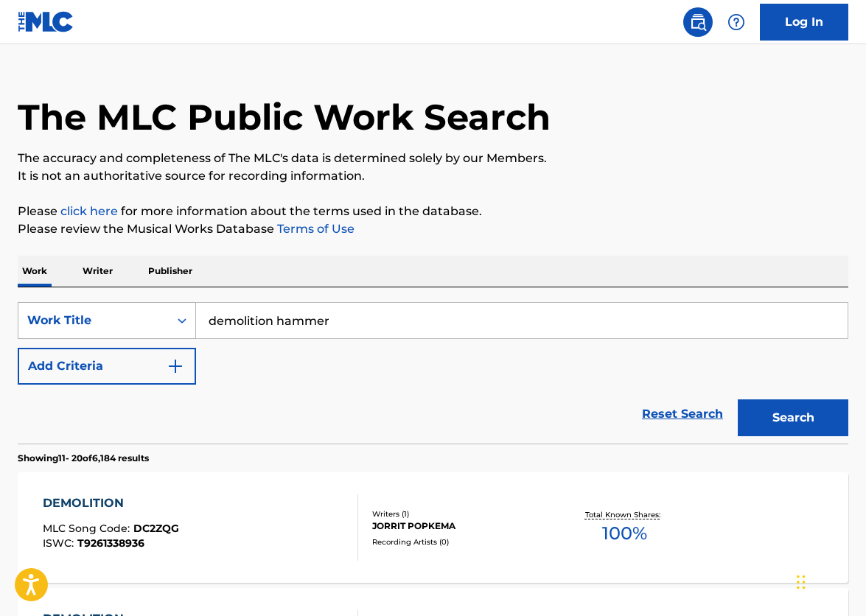 The image size is (866, 616). I want to click on img: MLC Logo, so click(45, 21).